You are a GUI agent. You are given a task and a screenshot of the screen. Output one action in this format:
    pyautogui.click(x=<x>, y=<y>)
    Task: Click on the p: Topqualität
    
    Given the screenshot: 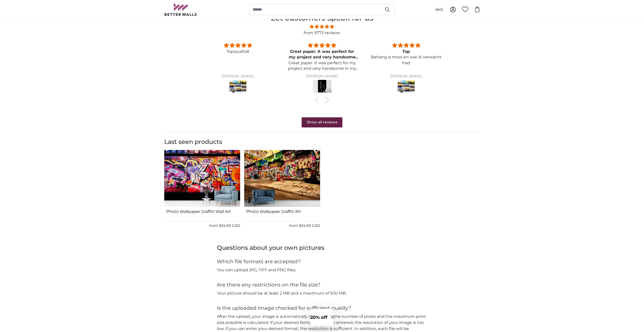 What is the action you would take?
    pyautogui.click(x=238, y=51)
    